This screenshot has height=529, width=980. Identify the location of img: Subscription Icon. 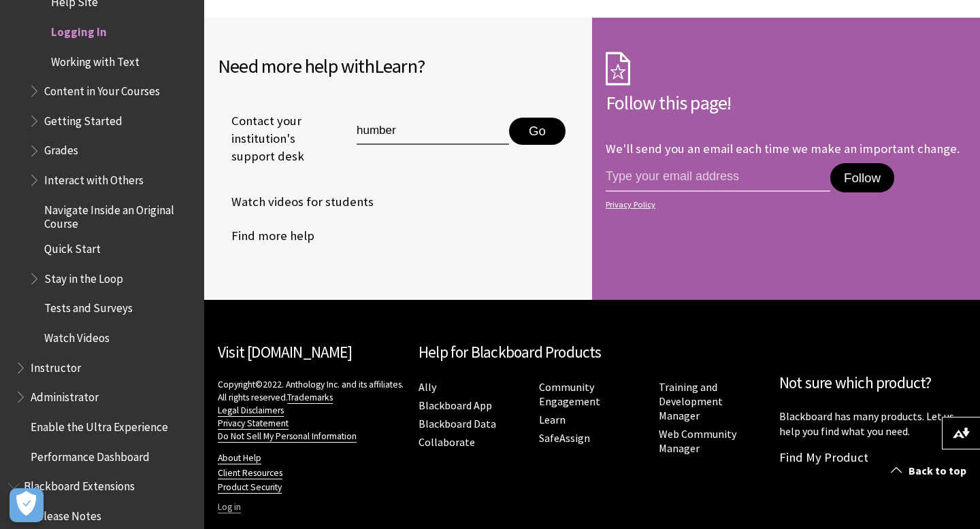
(618, 69).